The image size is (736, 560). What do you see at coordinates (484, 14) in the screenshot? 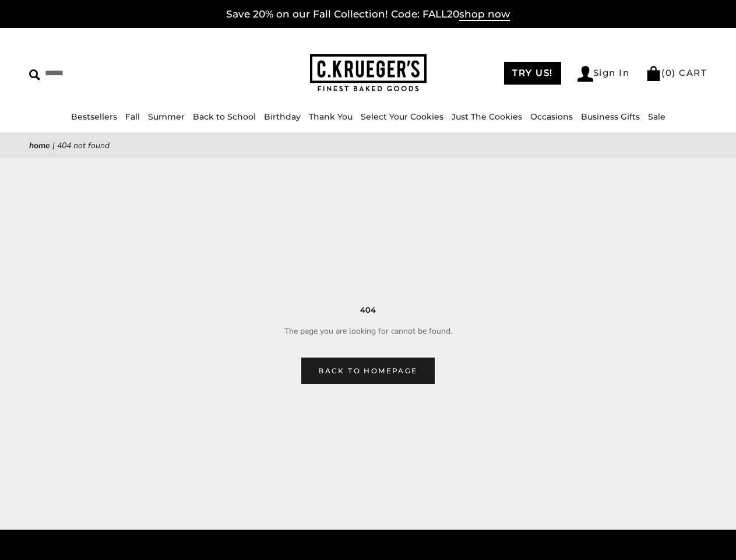
I see `span: shop now` at bounding box center [484, 14].